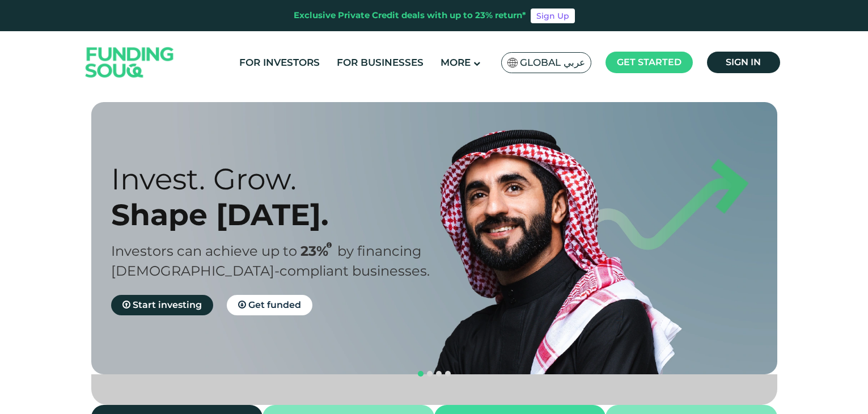 Image resolution: width=868 pixels, height=414 pixels. What do you see at coordinates (269, 305) in the screenshot?
I see `a: Get funded` at bounding box center [269, 305].